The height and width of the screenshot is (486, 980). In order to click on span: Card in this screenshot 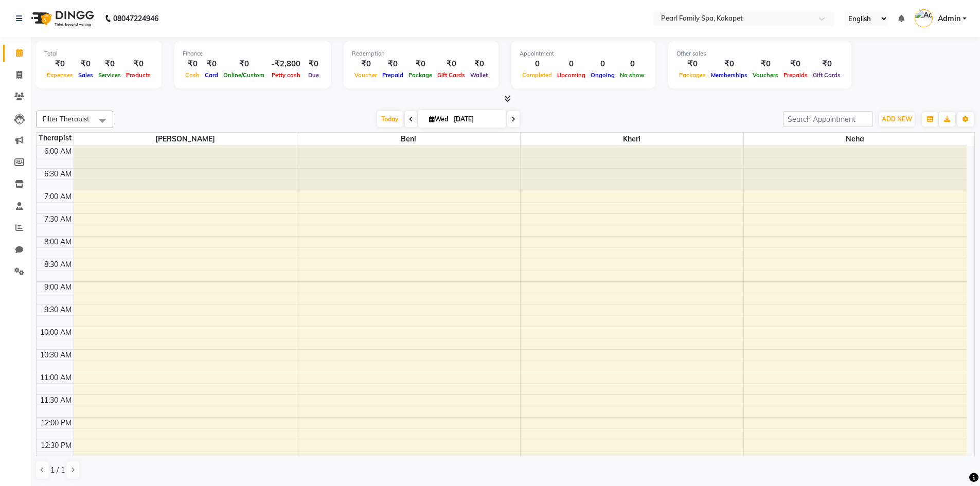, I will do `click(212, 75)`.